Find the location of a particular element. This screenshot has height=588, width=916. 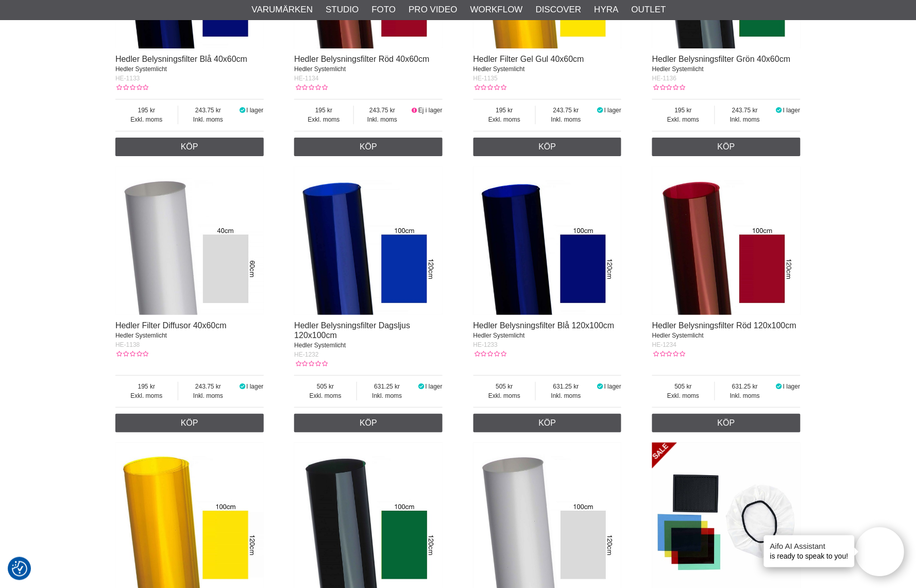

h4: Aifo AI Assistant is located at coordinates (810, 546).